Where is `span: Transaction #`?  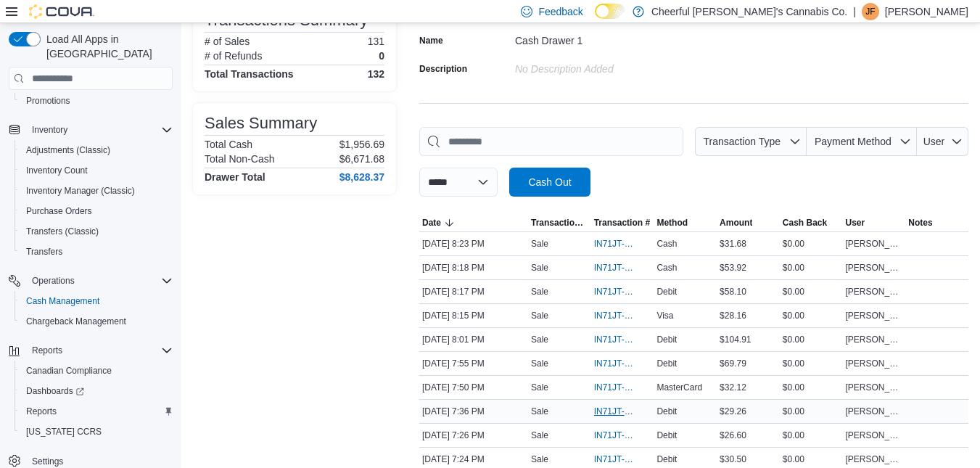
span: Transaction # is located at coordinates (621, 223).